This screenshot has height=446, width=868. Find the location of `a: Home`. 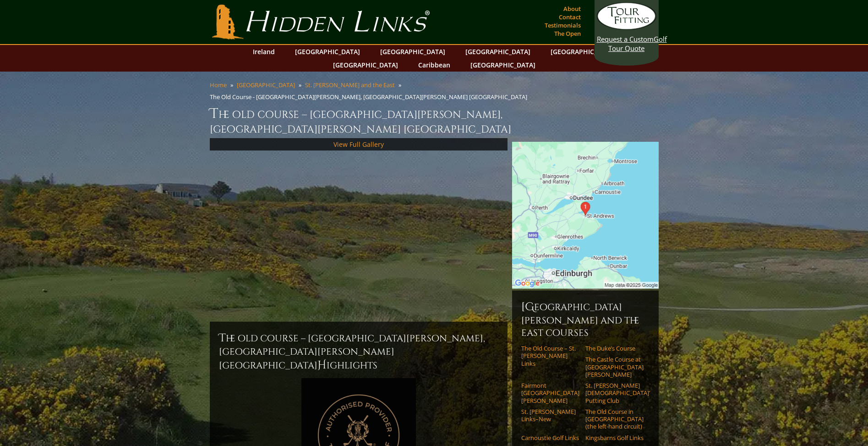

a: Home is located at coordinates (218, 85).